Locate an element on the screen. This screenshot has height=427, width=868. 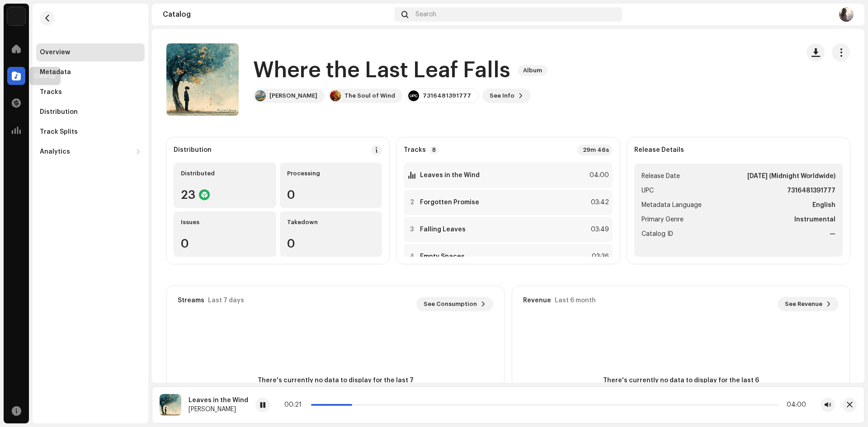
span: Search is located at coordinates (426, 15).